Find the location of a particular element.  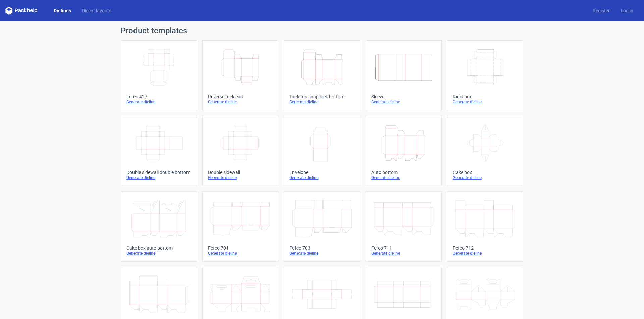

a: Rigid boxGenerate dieline is located at coordinates (485, 76).